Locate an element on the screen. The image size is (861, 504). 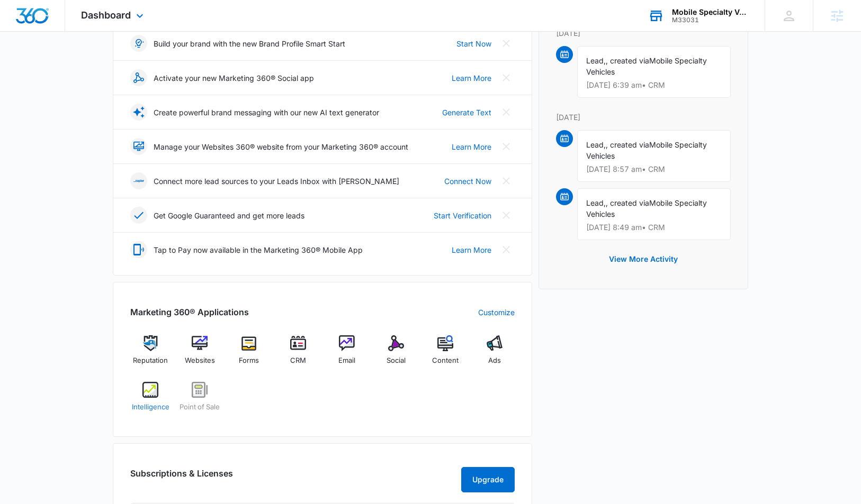
a: Email is located at coordinates (347, 355).